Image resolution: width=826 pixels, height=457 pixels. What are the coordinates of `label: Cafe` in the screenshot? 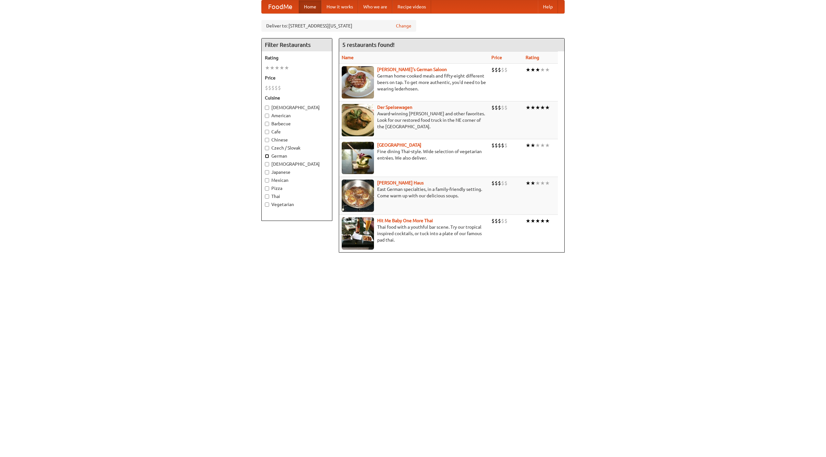 It's located at (297, 132).